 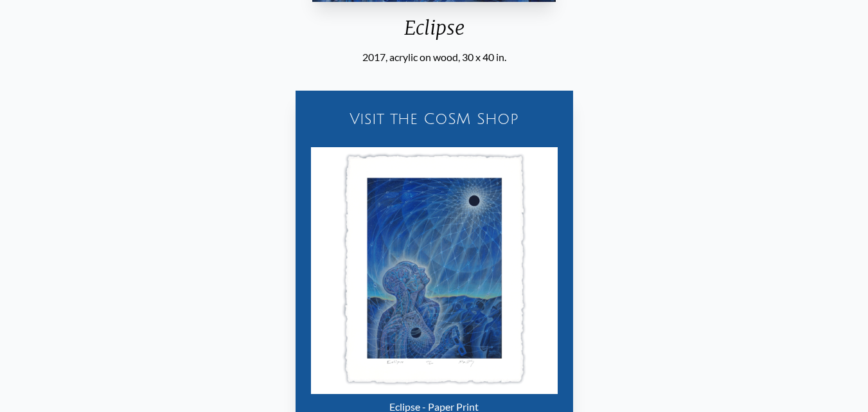 I want to click on img: Eclipse - Paper Print, so click(x=434, y=271).